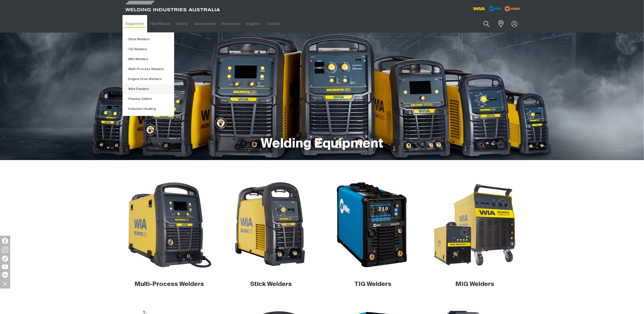 The image size is (644, 314). What do you see at coordinates (182, 24) in the screenshot?
I see `a: Safety` at bounding box center [182, 24].